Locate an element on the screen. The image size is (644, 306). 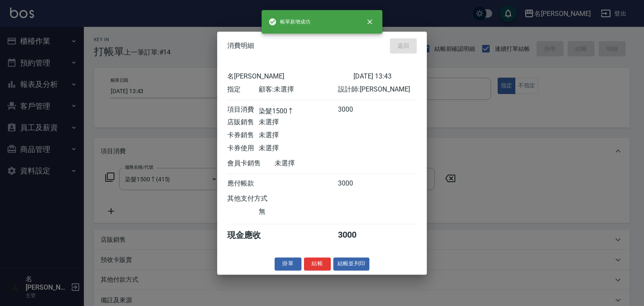
div: 指定 is located at coordinates (242, 89).